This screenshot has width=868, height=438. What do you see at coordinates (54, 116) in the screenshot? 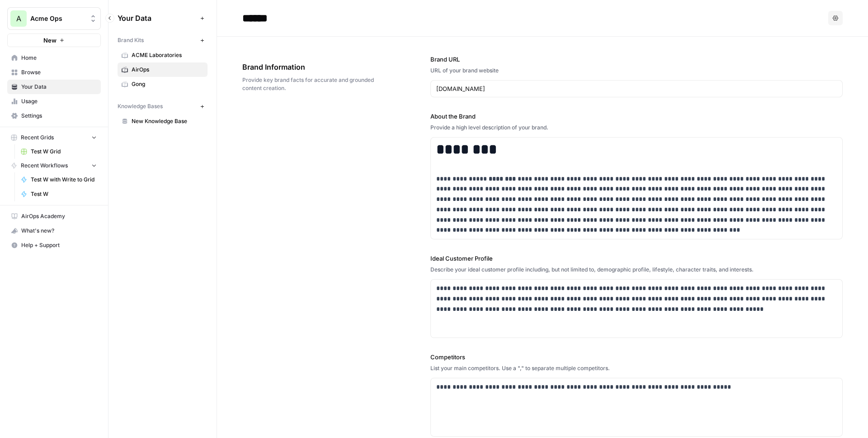
I see `a: Settings` at bounding box center [54, 116].